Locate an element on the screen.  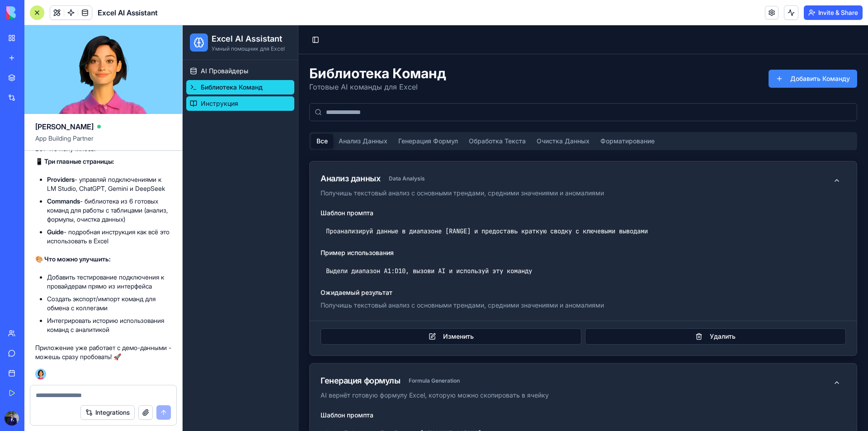
p: Готовые AI команды для Excel is located at coordinates (195, 62).